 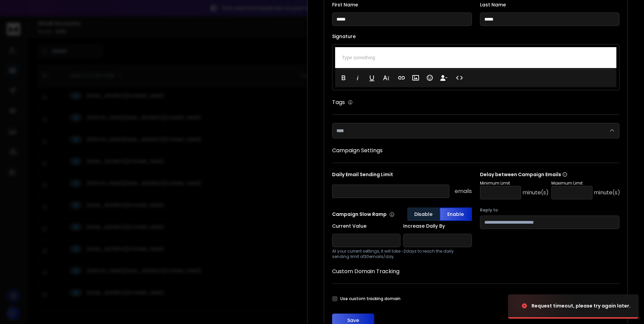 What do you see at coordinates (344, 78) in the screenshot?
I see `button: Bold (Ctrl+B)` at bounding box center [344, 78].